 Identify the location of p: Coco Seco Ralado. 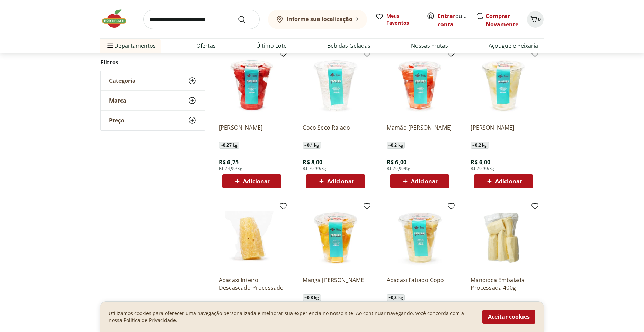
(335, 131).